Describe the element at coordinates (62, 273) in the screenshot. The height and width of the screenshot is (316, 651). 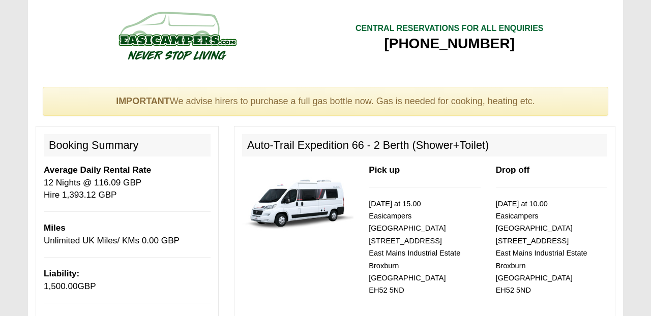
I see `b: Liability:` at that location.